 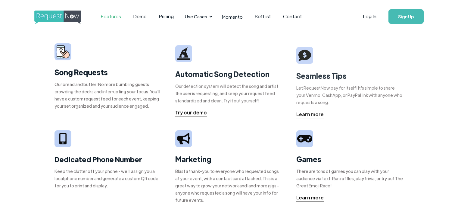 What do you see at coordinates (350, 95) in the screenshot?
I see `div: Let RequestNow pay for itself! It's simple to share your Venmo, CashApp, or PayPal link with anyo...` at bounding box center [350, 95].